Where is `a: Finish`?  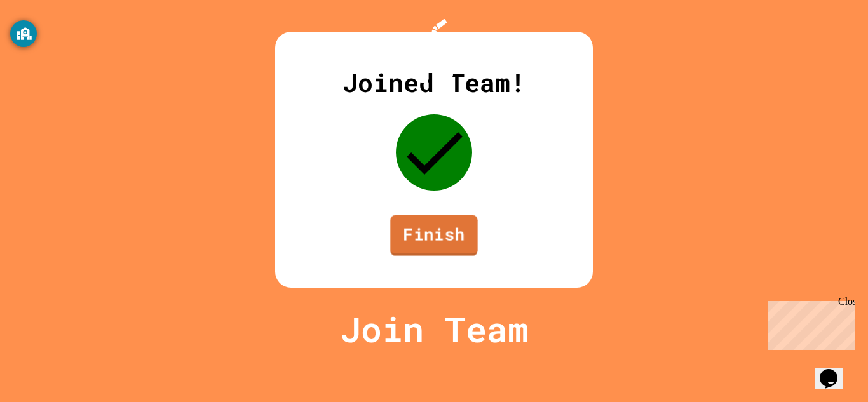
a: Finish is located at coordinates (433, 236).